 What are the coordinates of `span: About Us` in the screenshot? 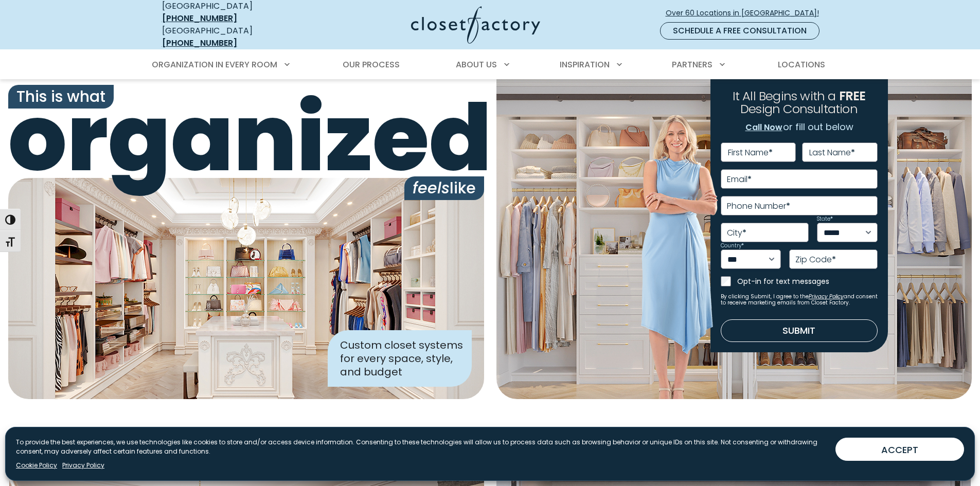 It's located at (476, 64).